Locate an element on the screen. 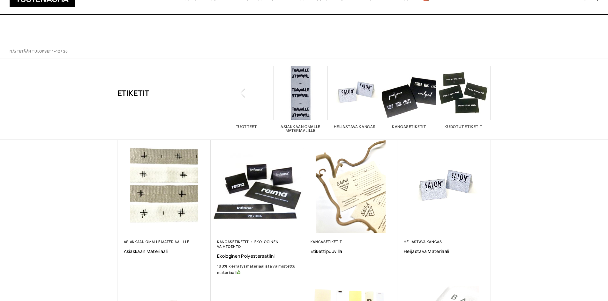 Image resolution: width=608 pixels, height=301 pixels. a: Heijastava materiaali is located at coordinates (444, 251).